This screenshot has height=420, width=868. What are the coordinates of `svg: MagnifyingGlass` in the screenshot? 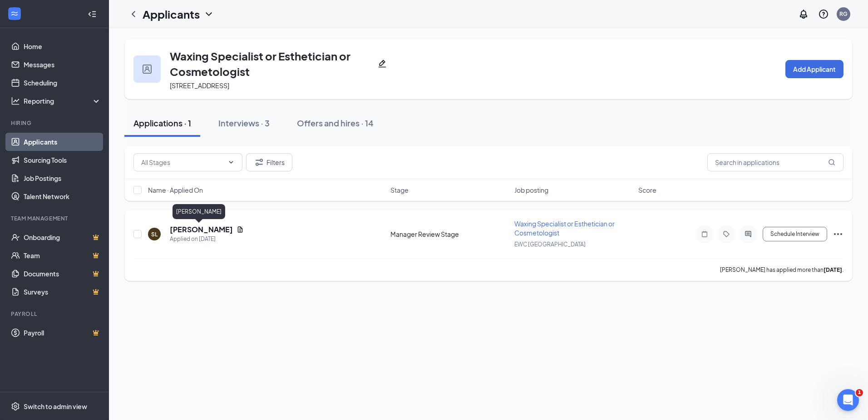 It's located at (832, 162).